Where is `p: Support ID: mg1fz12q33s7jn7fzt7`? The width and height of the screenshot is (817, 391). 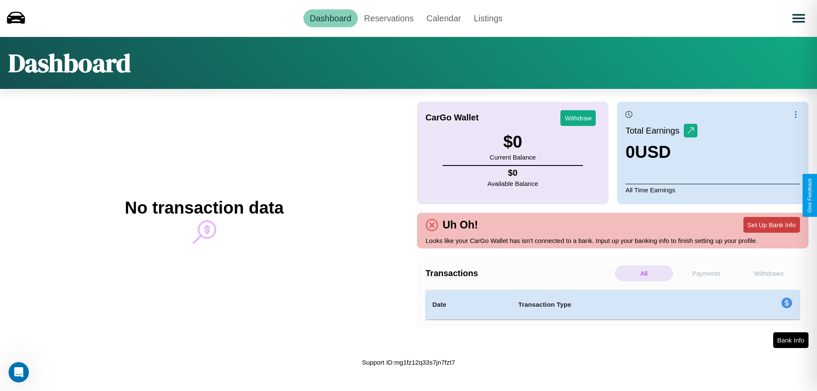
p: Support ID: mg1fz12q33s7jn7fzt7 is located at coordinates (408, 362).